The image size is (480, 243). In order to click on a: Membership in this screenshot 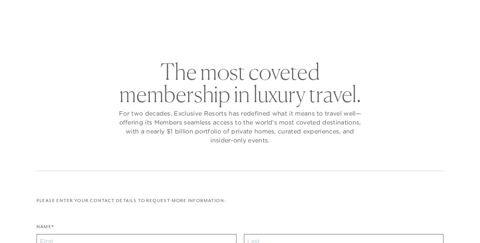, I will do `click(246, 35)`.